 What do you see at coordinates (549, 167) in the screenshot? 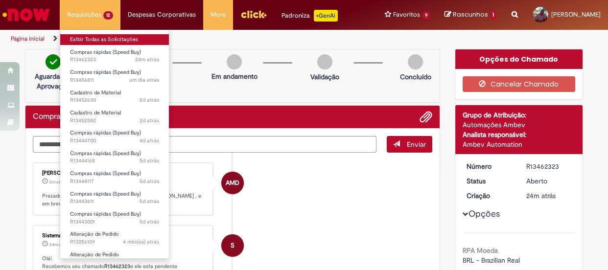
I see `div: R13462323` at bounding box center [549, 167].